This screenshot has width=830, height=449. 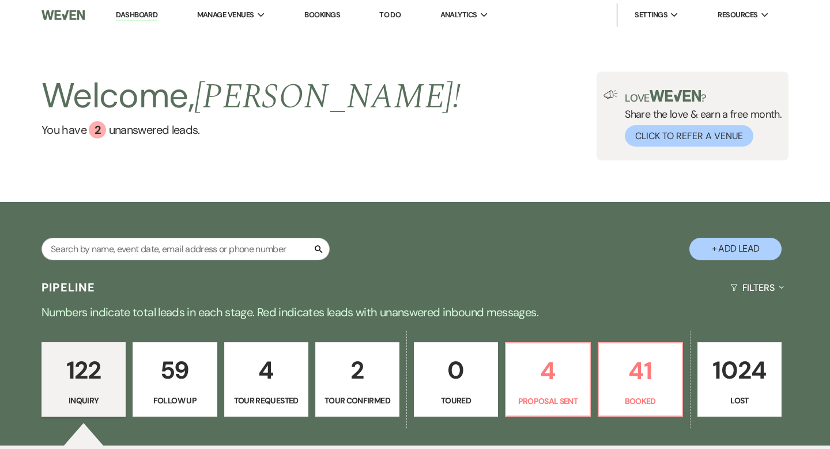 What do you see at coordinates (641, 379) in the screenshot?
I see `a: 41Booked` at bounding box center [641, 379].